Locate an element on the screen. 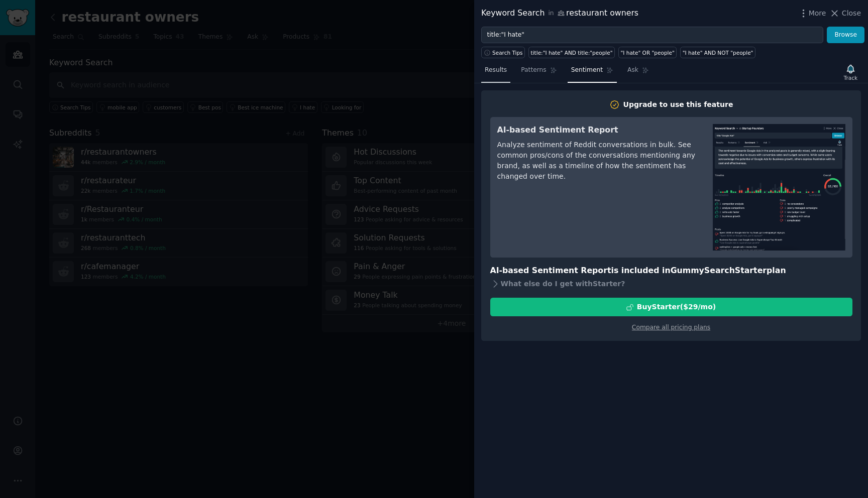 Image resolution: width=868 pixels, height=498 pixels. a: "I hate" AND NOT "people" is located at coordinates (718, 52).